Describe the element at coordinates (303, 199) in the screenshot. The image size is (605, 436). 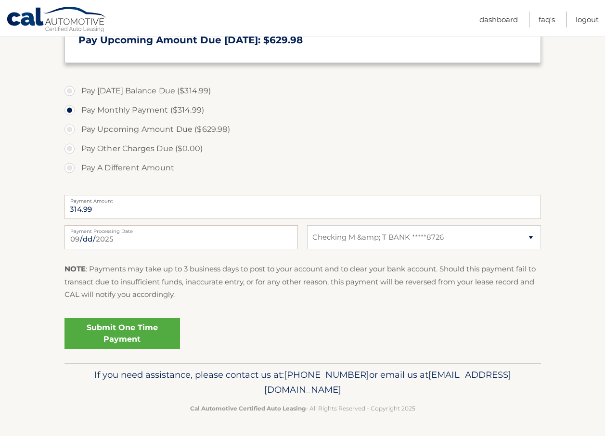
I see `label: Payment Amount` at that location.